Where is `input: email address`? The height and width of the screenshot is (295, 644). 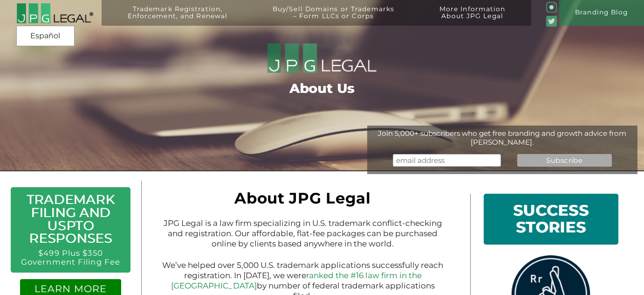
input: email address is located at coordinates (447, 161).